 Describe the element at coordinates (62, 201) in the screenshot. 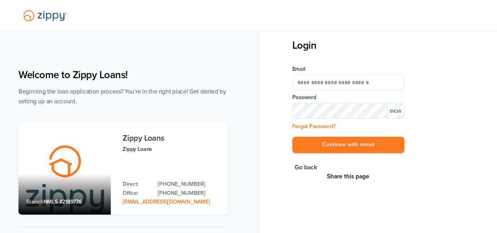

I see `span: NMLS #2189776` at that location.